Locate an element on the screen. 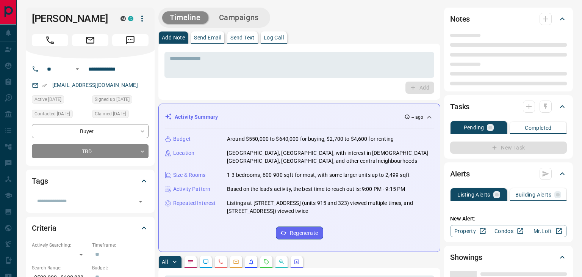 The image size is (582, 277). p: Around $550,000 to $640,000 for buying, $2,700 to $4,600 for renting is located at coordinates (311, 139).